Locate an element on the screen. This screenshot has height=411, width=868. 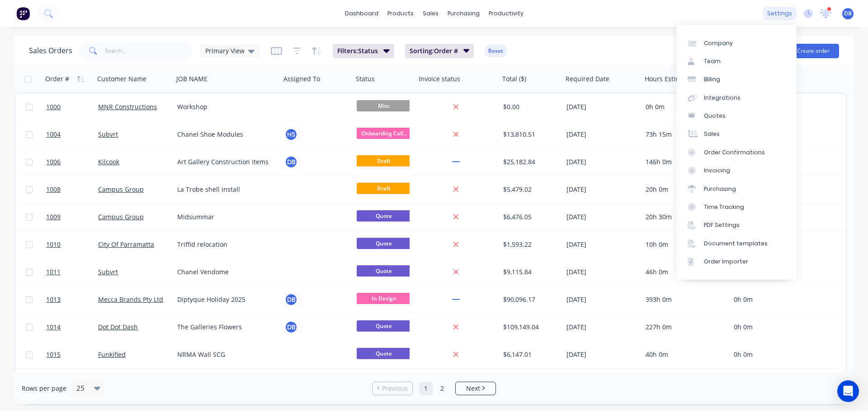
div: $0.00 is located at coordinates (529, 107).